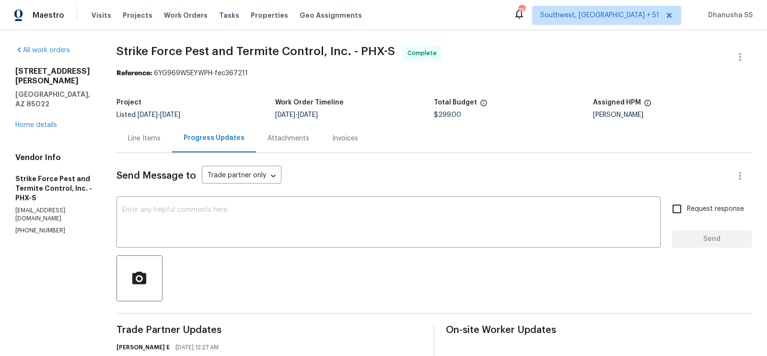 The width and height of the screenshot is (767, 356). Describe the element at coordinates (43, 50) in the screenshot. I see `a: All work orders` at that location.